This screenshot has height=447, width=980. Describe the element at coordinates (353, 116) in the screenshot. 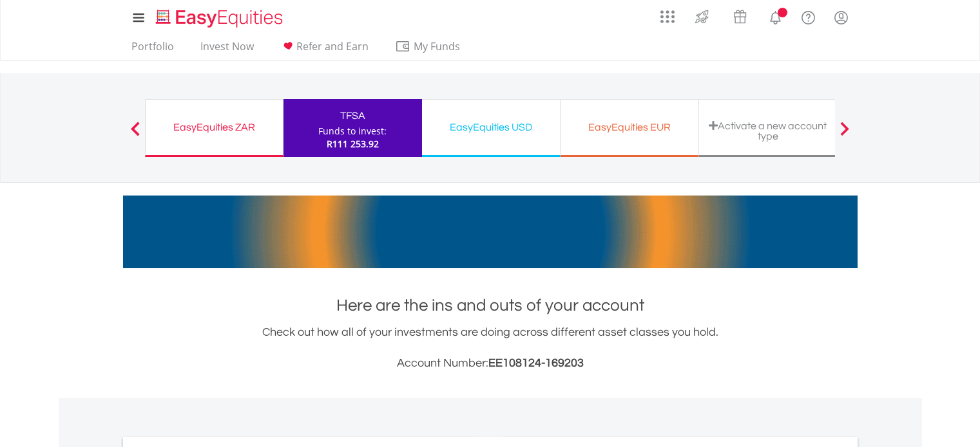

I see `div: TFSA` at that location.